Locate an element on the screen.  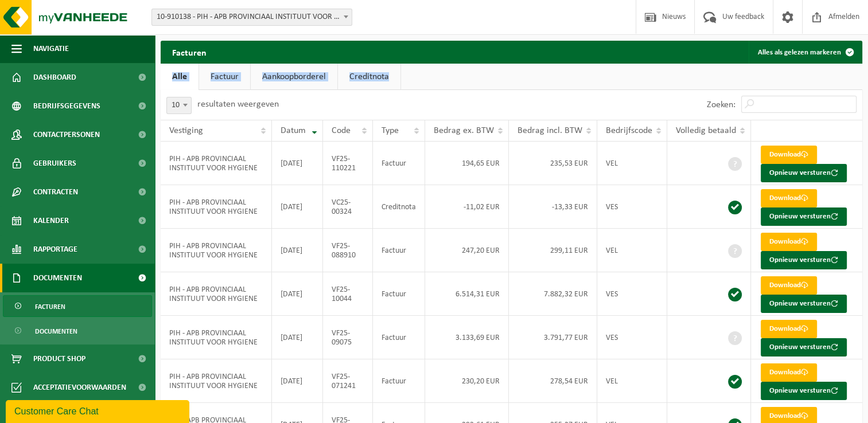
td: 247,20 EUR is located at coordinates (467, 251).